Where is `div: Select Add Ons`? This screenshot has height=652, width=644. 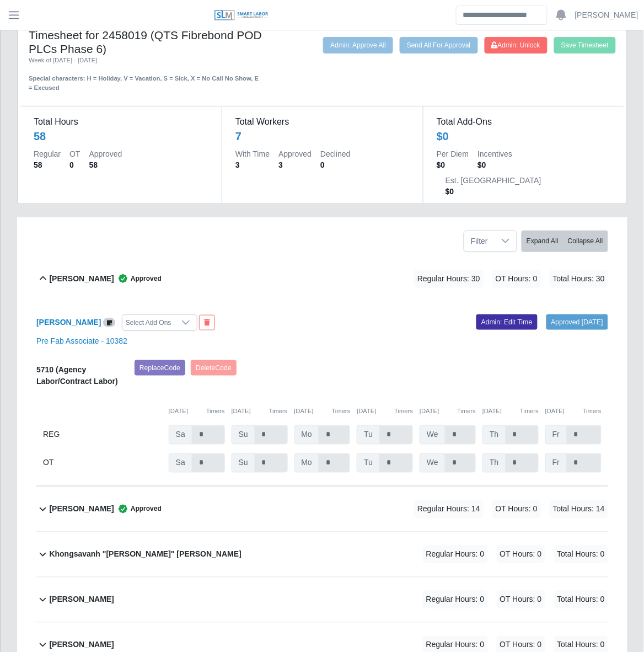 div: Select Add Ons is located at coordinates (149, 323).